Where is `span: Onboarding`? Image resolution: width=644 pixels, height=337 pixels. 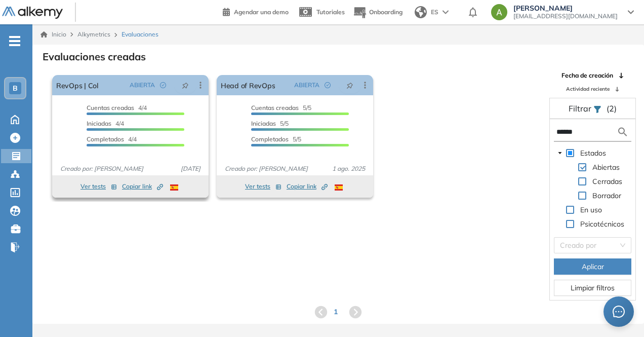
span: Onboarding is located at coordinates (386, 12).